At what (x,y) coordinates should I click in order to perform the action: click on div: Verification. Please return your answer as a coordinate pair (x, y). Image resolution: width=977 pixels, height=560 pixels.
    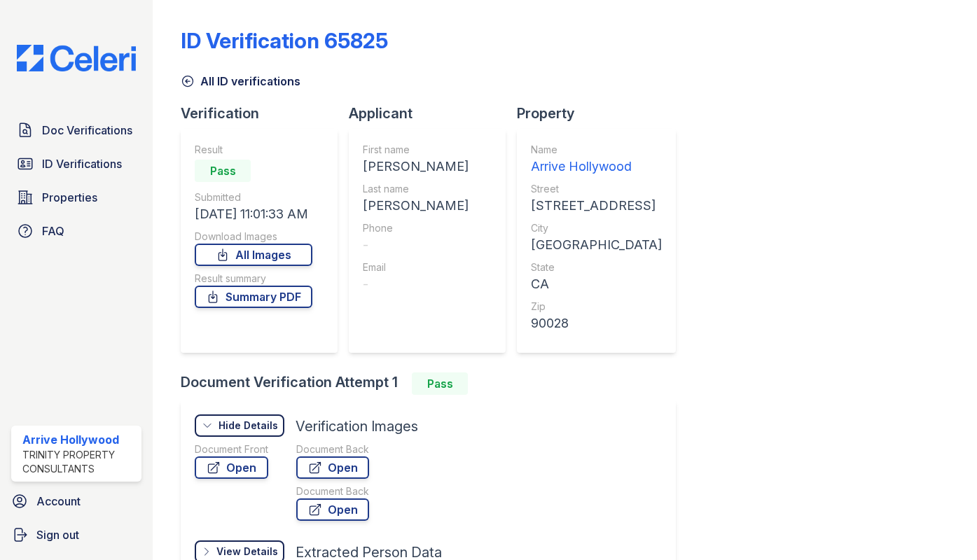
    Looking at the image, I should click on (265, 114).